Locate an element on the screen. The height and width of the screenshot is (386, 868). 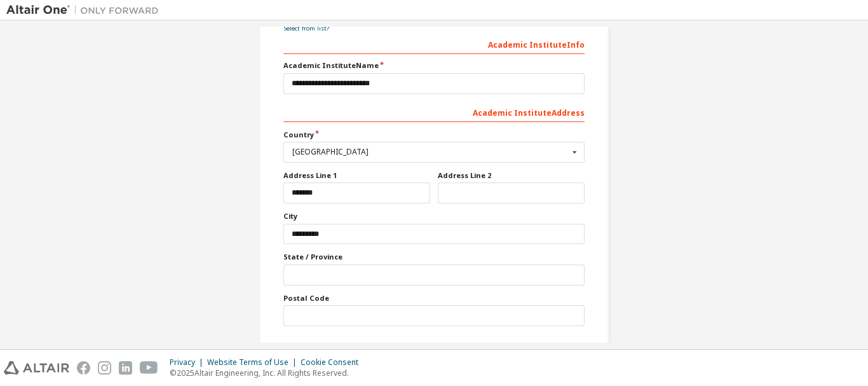
div: Privacy is located at coordinates (188, 362).